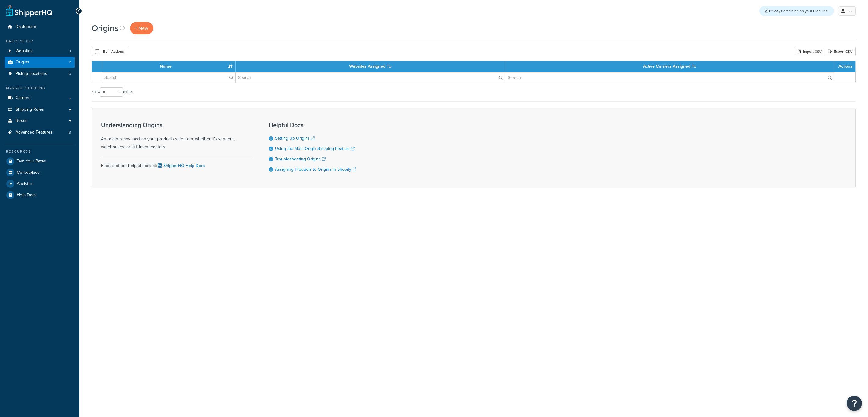 This screenshot has width=868, height=417. What do you see at coordinates (809, 52) in the screenshot?
I see `div: Import CSV` at bounding box center [809, 52].